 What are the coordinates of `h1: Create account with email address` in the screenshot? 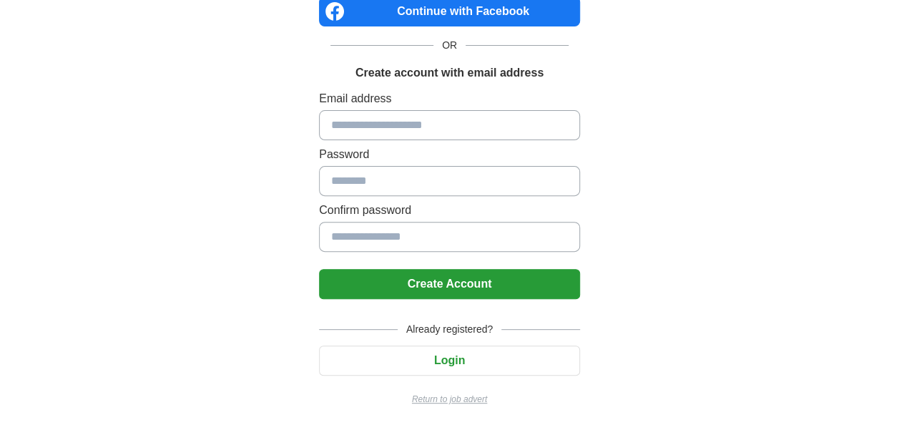 It's located at (449, 73).